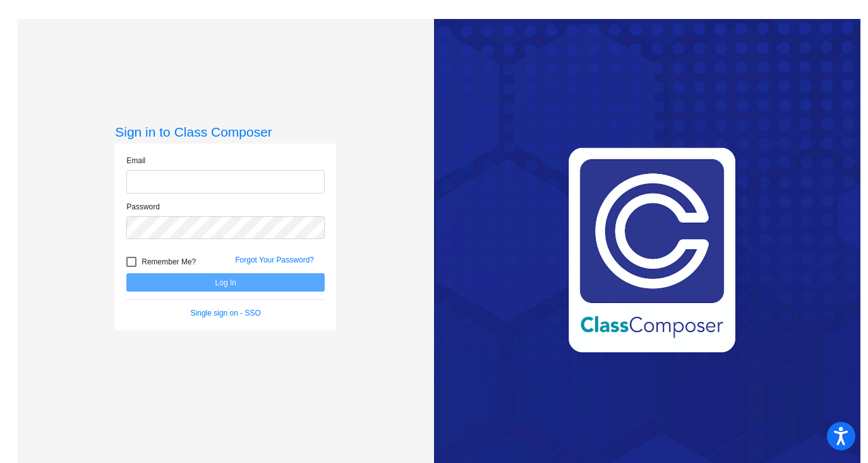 The width and height of the screenshot is (868, 463). Describe the element at coordinates (136, 161) in the screenshot. I see `label: Email` at that location.